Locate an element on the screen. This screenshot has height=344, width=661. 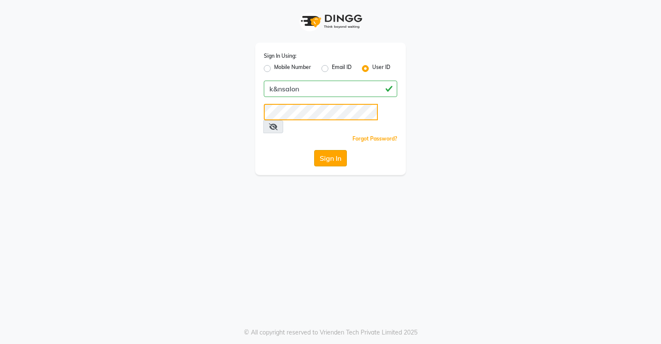
label: Email ID is located at coordinates (342, 68).